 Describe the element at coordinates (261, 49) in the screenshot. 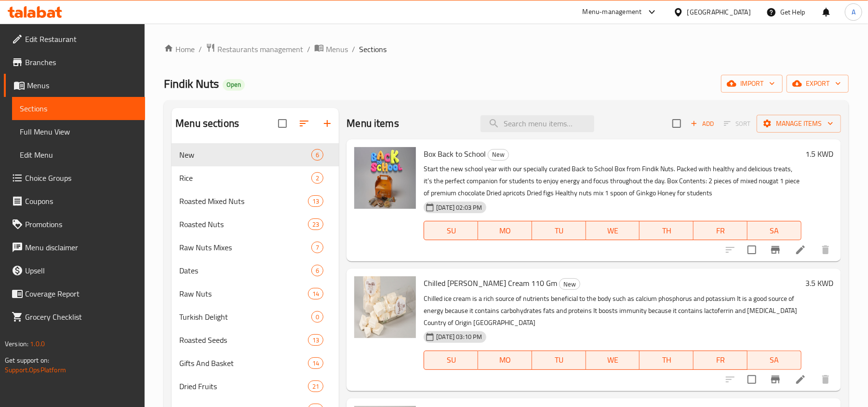

I see `span: Restaurants management` at that location.